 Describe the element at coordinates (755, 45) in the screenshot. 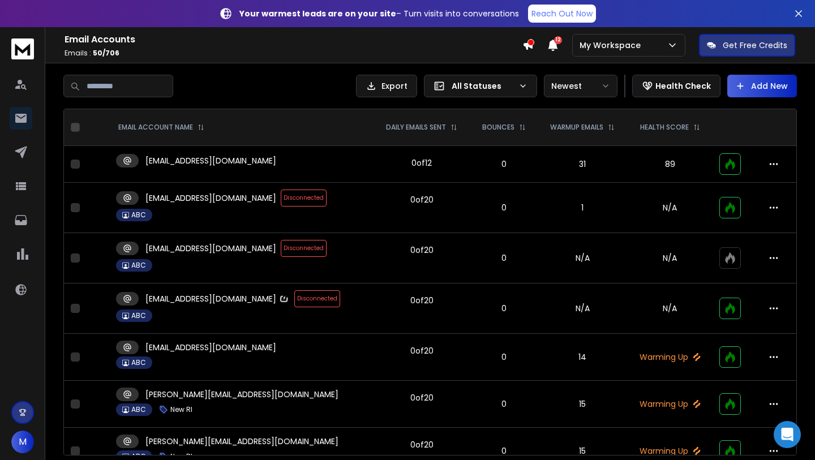

I see `p: Get Free Credits` at that location.